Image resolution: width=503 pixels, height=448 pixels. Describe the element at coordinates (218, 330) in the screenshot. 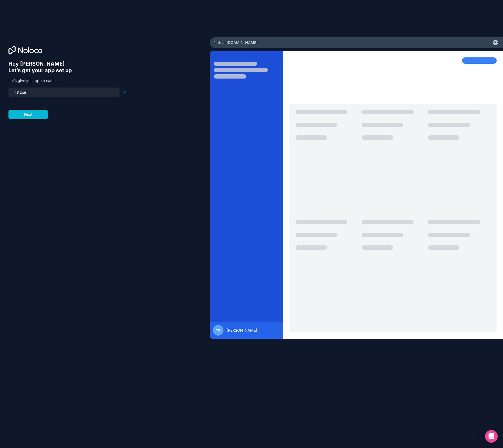

I see `span: CR` at that location.